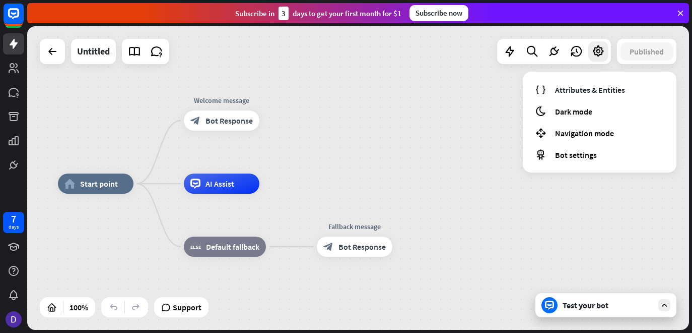 The width and height of the screenshot is (692, 333). I want to click on span: Default fallback, so click(233, 246).